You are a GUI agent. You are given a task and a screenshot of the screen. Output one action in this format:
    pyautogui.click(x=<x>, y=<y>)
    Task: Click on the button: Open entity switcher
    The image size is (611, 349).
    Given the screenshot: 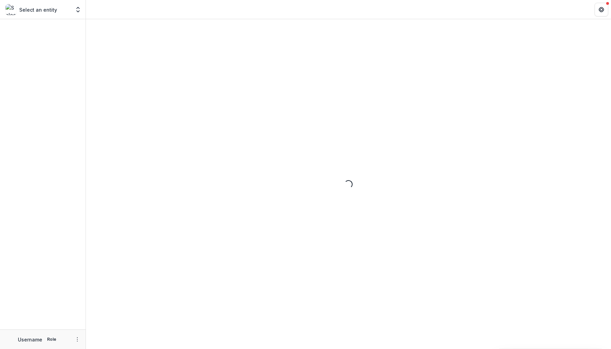 What is the action you would take?
    pyautogui.click(x=78, y=10)
    